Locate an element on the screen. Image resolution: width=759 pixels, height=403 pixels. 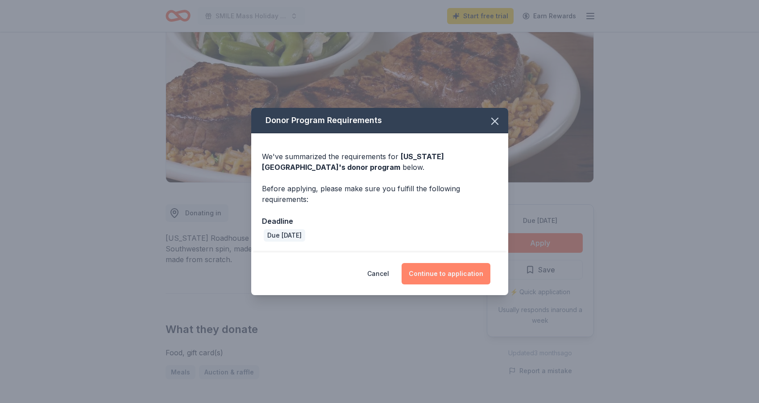
div: Before applying, please make sure you fulfill the following requirements: is located at coordinates (380, 194).